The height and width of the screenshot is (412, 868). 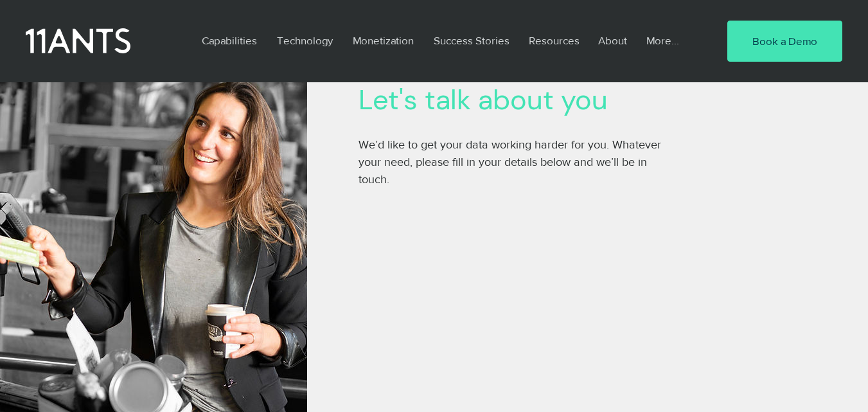 I want to click on a: Capabilities, so click(x=230, y=41).